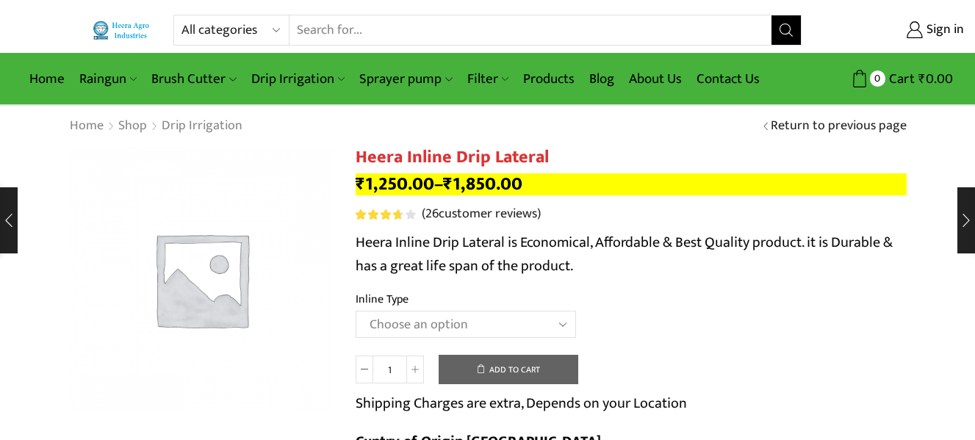  Describe the element at coordinates (508, 369) in the screenshot. I see `button: Add to cart` at that location.